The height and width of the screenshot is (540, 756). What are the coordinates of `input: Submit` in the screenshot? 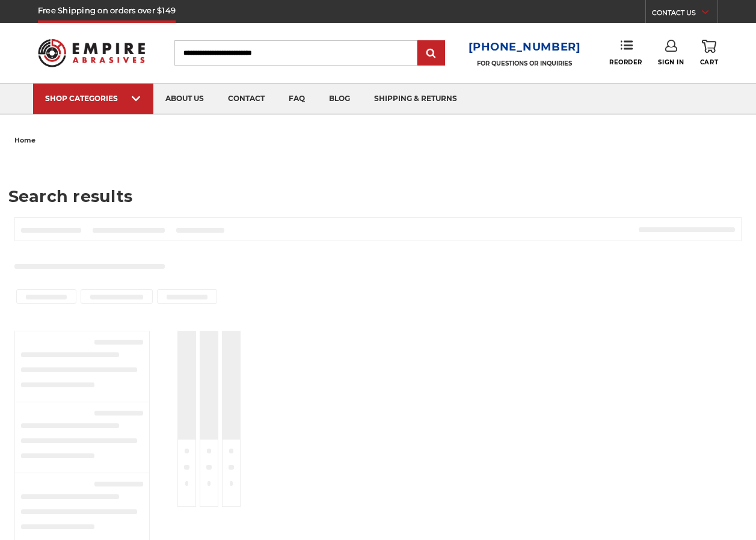 It's located at (431, 53).